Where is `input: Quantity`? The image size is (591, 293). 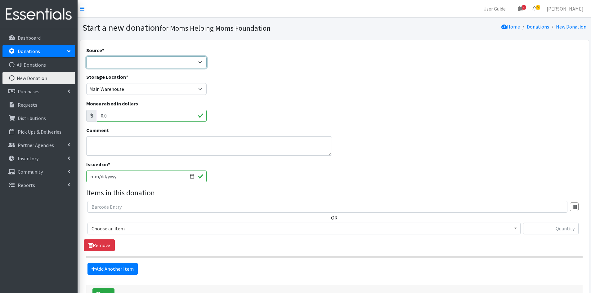
input: Quantity is located at coordinates (551, 229).